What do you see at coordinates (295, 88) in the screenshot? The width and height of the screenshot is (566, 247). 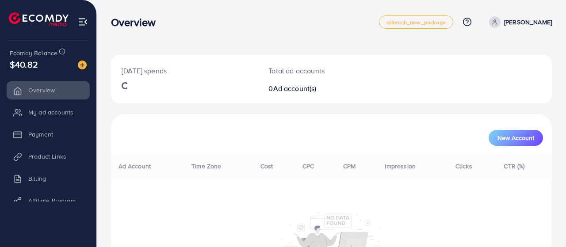 I see `span: Ad account(s)` at bounding box center [295, 88].